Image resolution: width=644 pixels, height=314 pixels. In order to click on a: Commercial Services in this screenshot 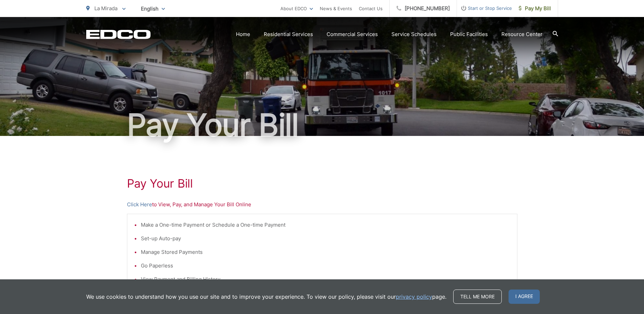, I will do `click(352, 34)`.